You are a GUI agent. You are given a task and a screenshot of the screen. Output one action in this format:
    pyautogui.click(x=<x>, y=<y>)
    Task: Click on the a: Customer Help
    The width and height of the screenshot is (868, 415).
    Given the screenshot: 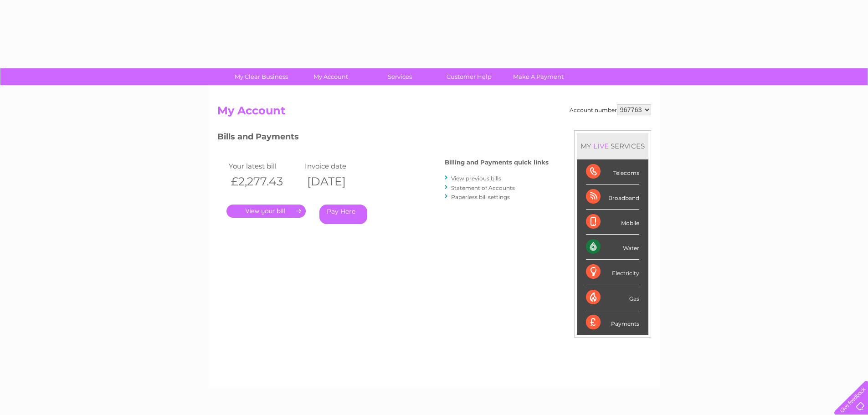 What is the action you would take?
    pyautogui.click(x=469, y=77)
    